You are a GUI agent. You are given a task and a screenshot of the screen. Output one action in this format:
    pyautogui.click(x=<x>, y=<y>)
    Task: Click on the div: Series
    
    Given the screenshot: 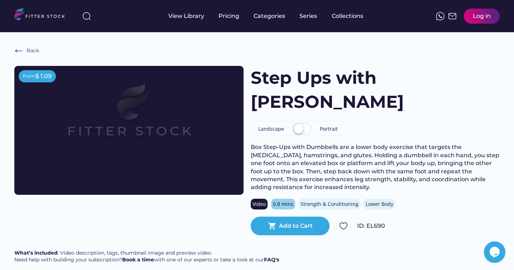 What is the action you would take?
    pyautogui.click(x=308, y=16)
    